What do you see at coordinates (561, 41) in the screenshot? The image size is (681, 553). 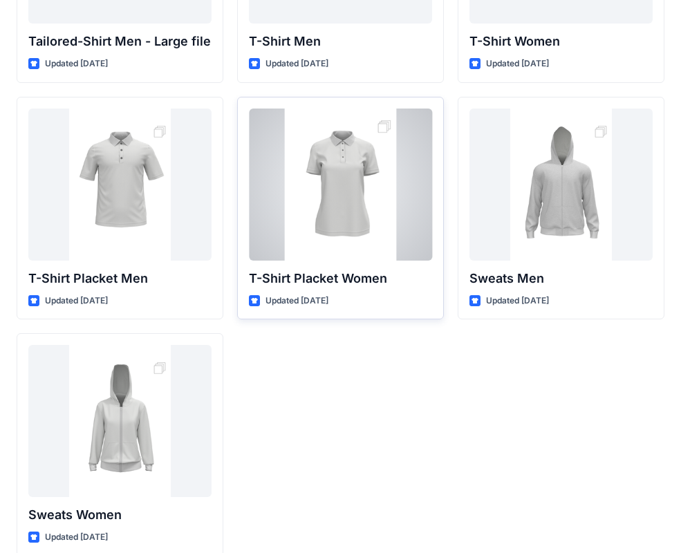 I see `p: T-Shirt Women` at bounding box center [561, 41].